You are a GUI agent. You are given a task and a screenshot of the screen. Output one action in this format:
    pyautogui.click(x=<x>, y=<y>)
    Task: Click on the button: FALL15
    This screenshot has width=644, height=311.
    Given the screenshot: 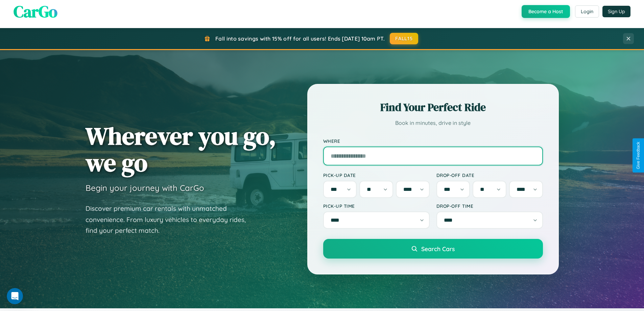 What is the action you would take?
    pyautogui.click(x=404, y=38)
    